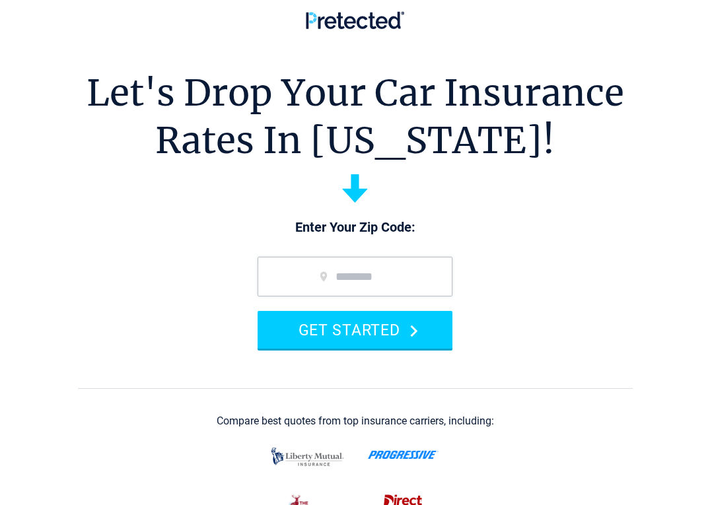  What do you see at coordinates (355, 330) in the screenshot?
I see `button: GET STARTED` at bounding box center [355, 330].